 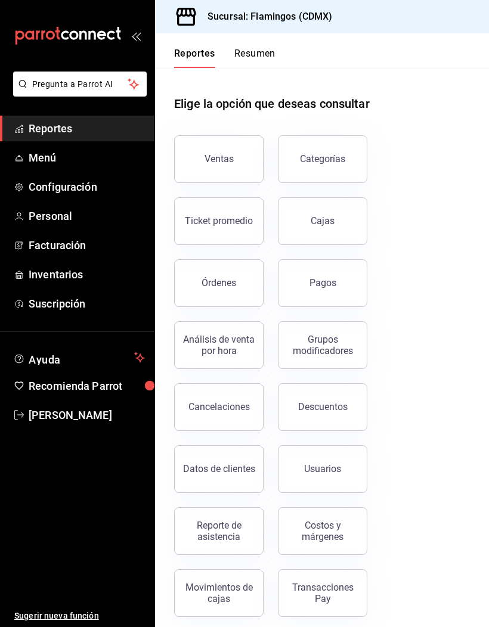 I want to click on div: Descuentos, so click(x=322, y=407).